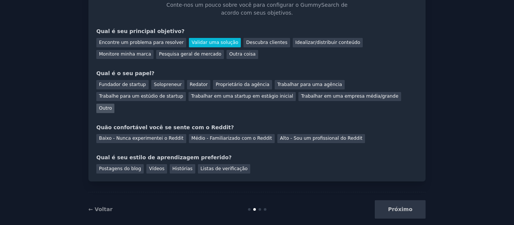  Describe the element at coordinates (350, 96) in the screenshot. I see `font: Trabalhar em uma empresa média/grande` at that location.